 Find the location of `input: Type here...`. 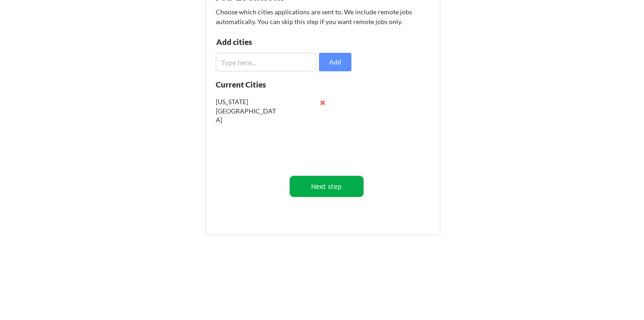

input: Type here... is located at coordinates (265, 62).